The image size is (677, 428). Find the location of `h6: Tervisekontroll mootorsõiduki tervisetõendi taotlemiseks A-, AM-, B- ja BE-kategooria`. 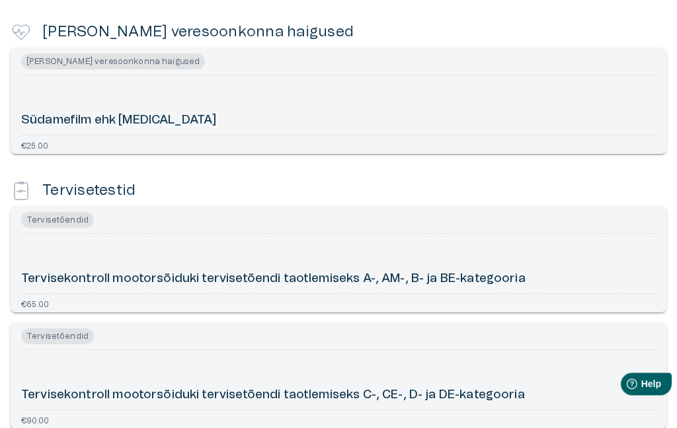

h6: Tervisekontroll mootorsõiduki tervisetõendi taotlemiseks A-, AM-, B- ja BE-kategooria is located at coordinates (273, 280).